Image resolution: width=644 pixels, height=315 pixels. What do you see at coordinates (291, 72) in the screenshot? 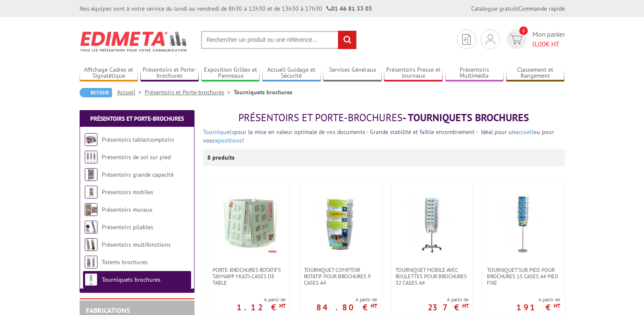
I see `a: Accueil Guidage et Sécurité` at bounding box center [291, 72].